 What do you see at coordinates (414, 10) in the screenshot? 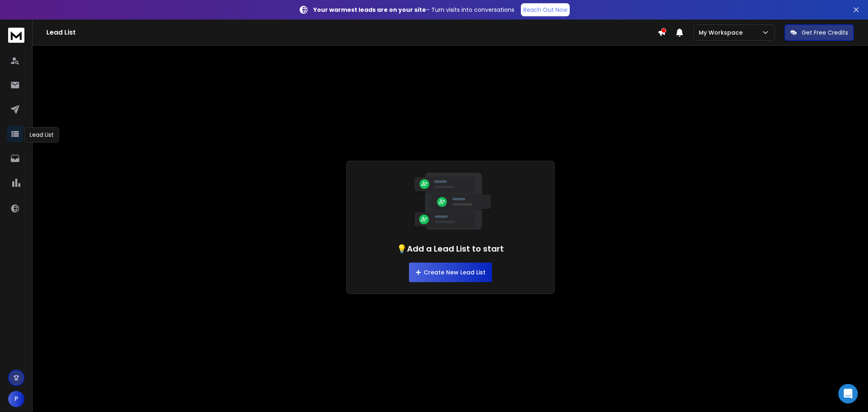
I see `p: – Turn visits into conversations` at bounding box center [414, 10].